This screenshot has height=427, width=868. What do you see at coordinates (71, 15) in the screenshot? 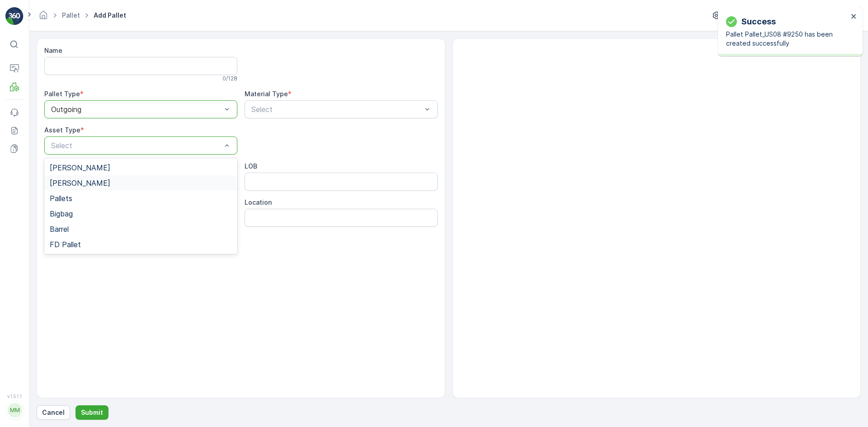
I see `a: Pallet` at bounding box center [71, 15].